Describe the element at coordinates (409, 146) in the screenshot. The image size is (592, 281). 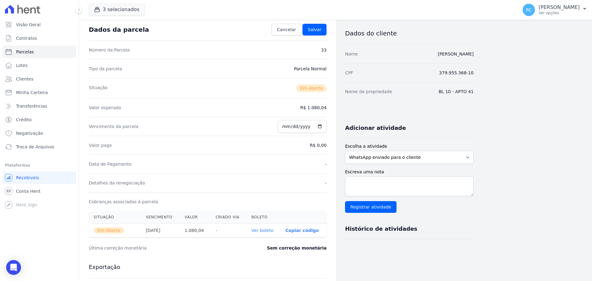
I see `label: Escolha a atividade` at that location.